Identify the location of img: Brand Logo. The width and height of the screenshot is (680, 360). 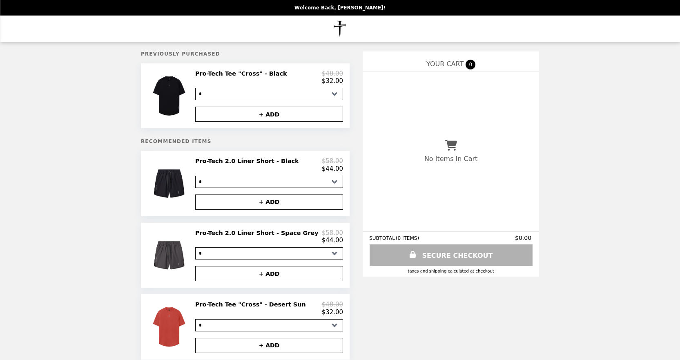
(340, 29).